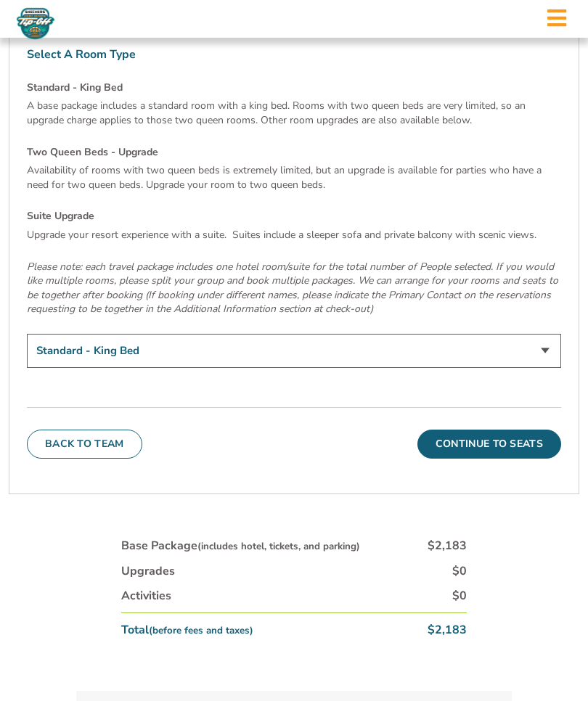 This screenshot has width=588, height=701. I want to click on button: Back To Team, so click(84, 445).